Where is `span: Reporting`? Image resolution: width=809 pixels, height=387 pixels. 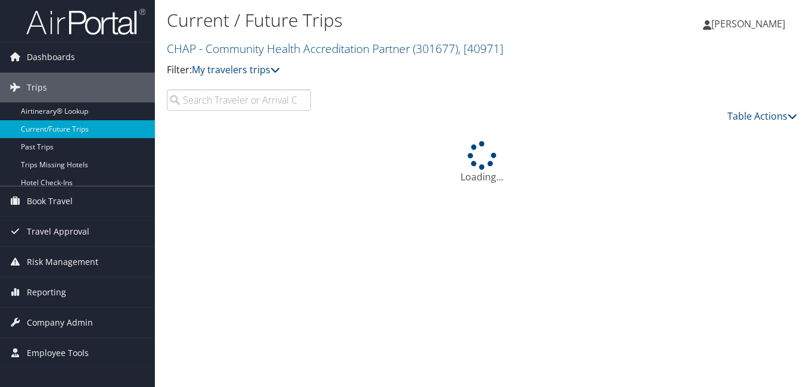 span: Reporting is located at coordinates (46, 293).